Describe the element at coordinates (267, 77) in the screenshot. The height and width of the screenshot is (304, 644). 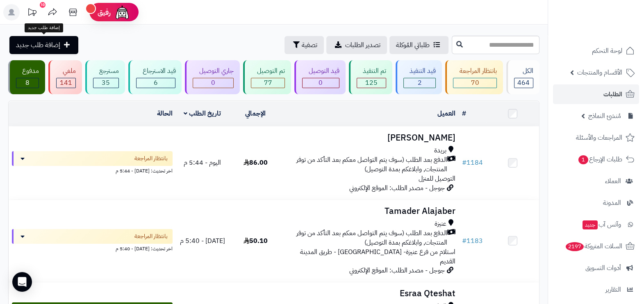
I see `a: تم التوصيل 77` at that location.